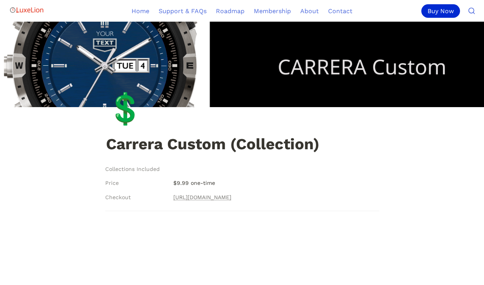 Image resolution: width=484 pixels, height=285 pixels. Describe the element at coordinates (132, 169) in the screenshot. I see `span: Collections Included` at that location.